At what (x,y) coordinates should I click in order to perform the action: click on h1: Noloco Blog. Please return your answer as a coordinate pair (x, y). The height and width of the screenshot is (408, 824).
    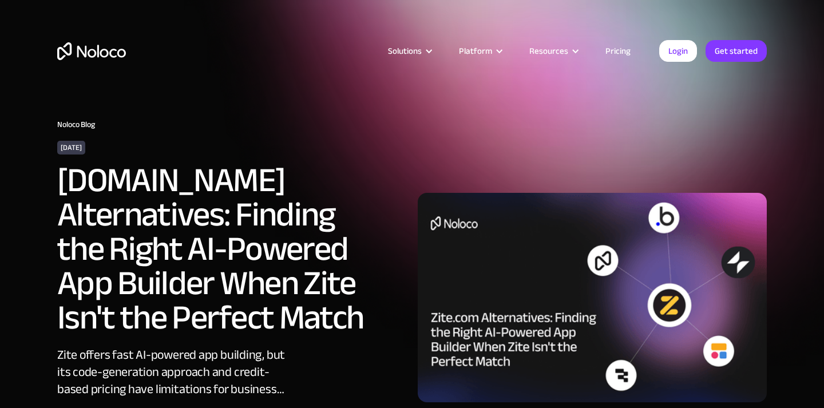
    Looking at the image, I should click on (412, 125).